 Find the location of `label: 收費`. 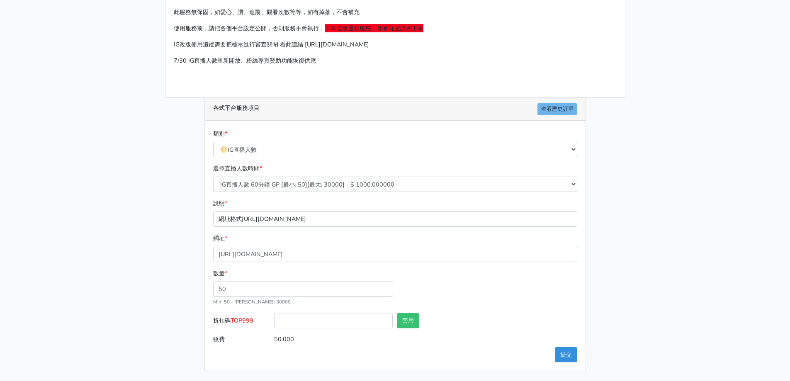

label: 收費 is located at coordinates (242, 339).